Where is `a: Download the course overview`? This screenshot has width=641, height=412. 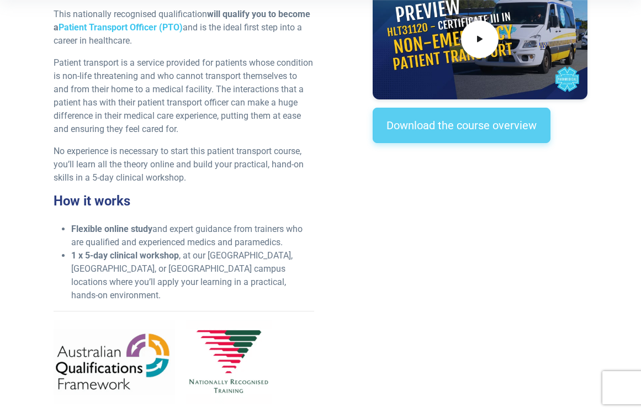
a: Download the course overview is located at coordinates (461, 125).